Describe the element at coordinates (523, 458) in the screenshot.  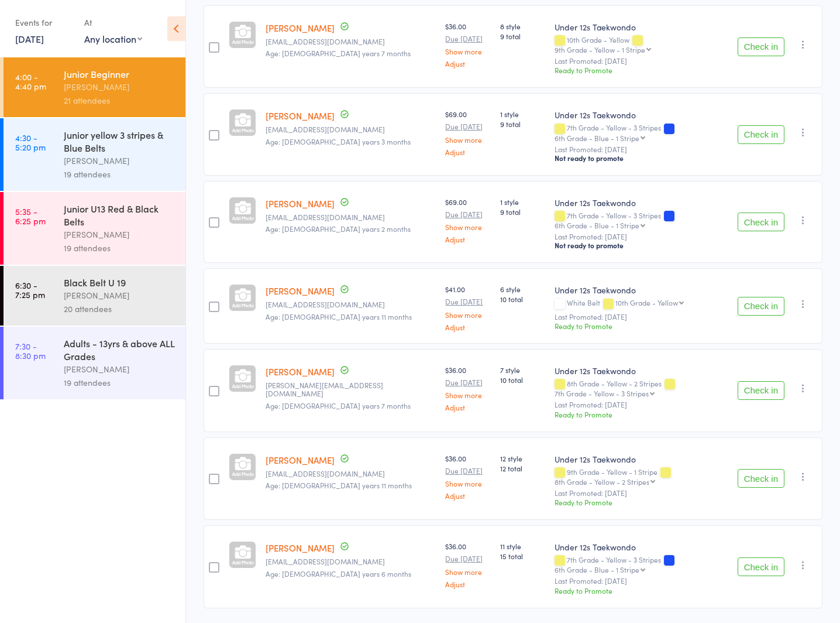
I see `span: 12 style` at that location.